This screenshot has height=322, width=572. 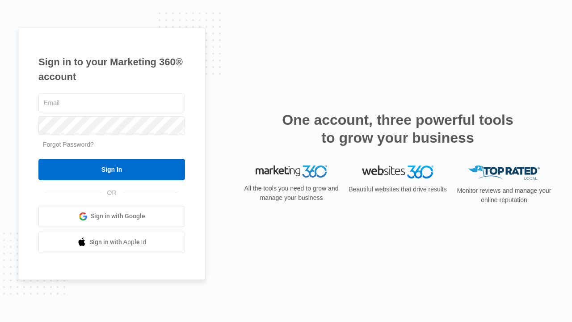 What do you see at coordinates (398, 189) in the screenshot?
I see `p: Beautiful websites that drive results` at bounding box center [398, 189].